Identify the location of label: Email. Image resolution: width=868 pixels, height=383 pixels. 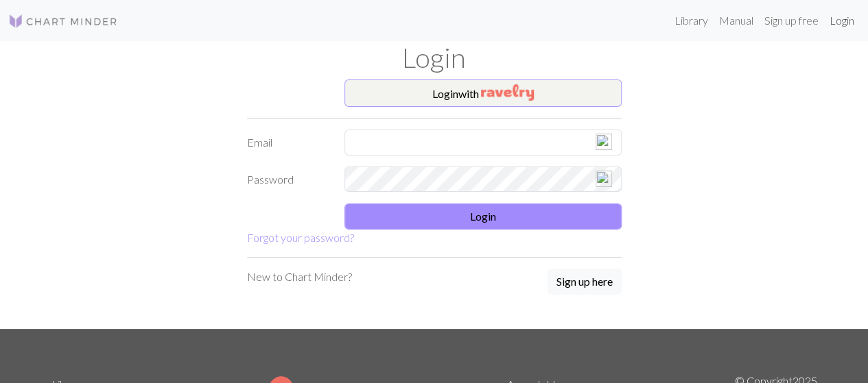
(288, 143).